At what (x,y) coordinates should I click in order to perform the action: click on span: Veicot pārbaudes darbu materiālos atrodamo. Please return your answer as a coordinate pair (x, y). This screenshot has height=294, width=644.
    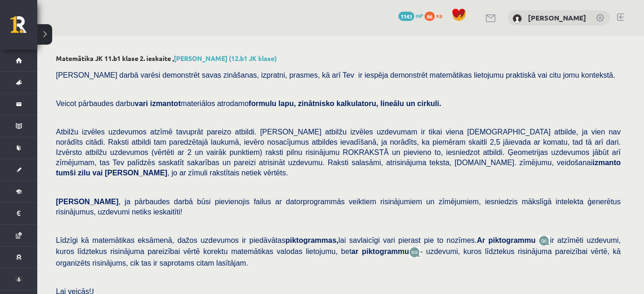
    Looking at the image, I should click on (248, 103).